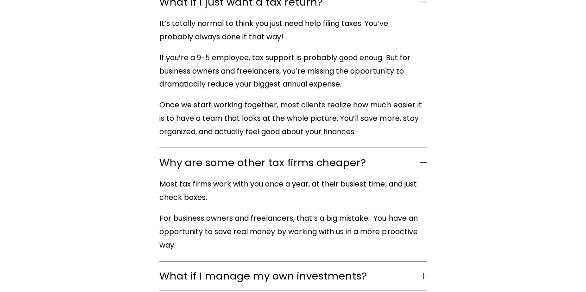  I want to click on button: What if I manage my own investments?, so click(293, 276).